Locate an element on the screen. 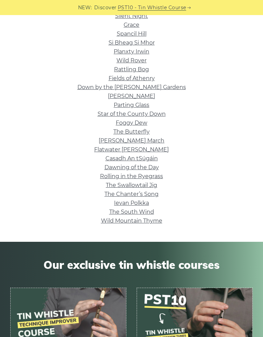 The width and height of the screenshot is (263, 337). a: Rolling in the Ryegrass is located at coordinates (132, 176).